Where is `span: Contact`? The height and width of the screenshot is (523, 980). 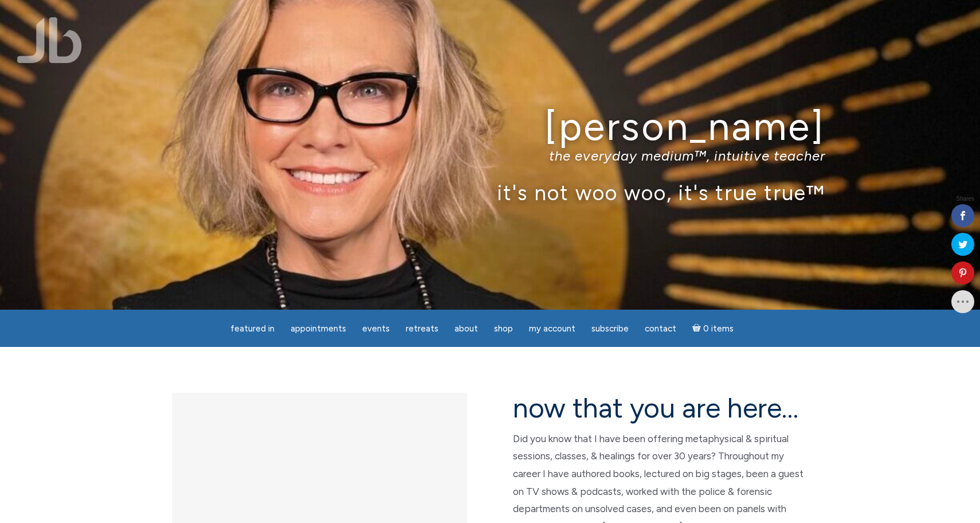
span: Contact is located at coordinates (660, 328).